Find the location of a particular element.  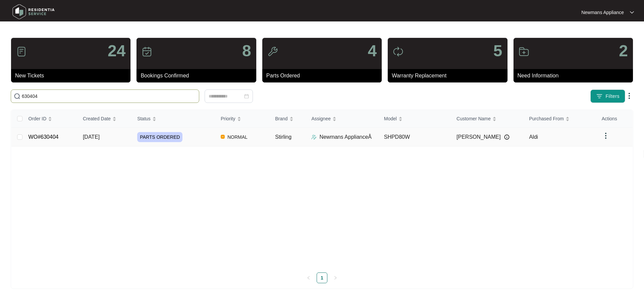

span: Order ID is located at coordinates (37, 119).